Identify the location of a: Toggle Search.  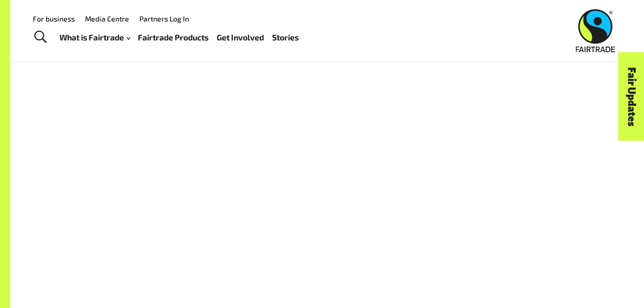
(40, 38).